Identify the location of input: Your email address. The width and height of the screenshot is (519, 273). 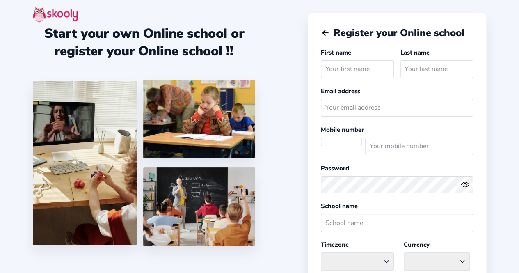
(397, 108).